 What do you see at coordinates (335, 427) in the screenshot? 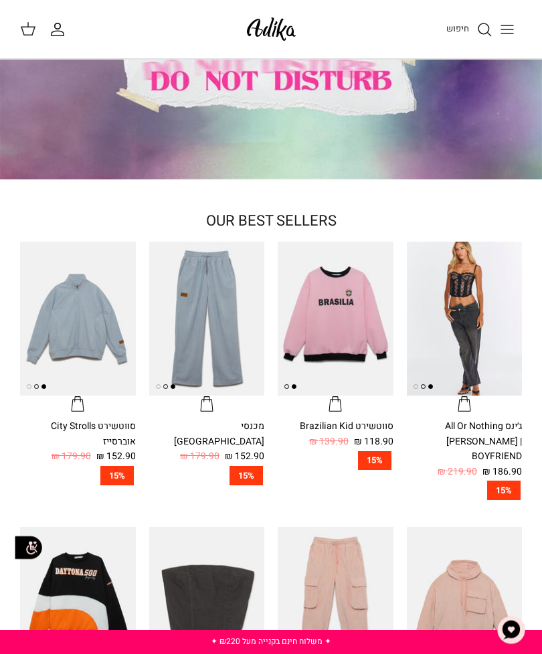
I see `div: סווטשירט Brazilian Kid` at bounding box center [335, 427].